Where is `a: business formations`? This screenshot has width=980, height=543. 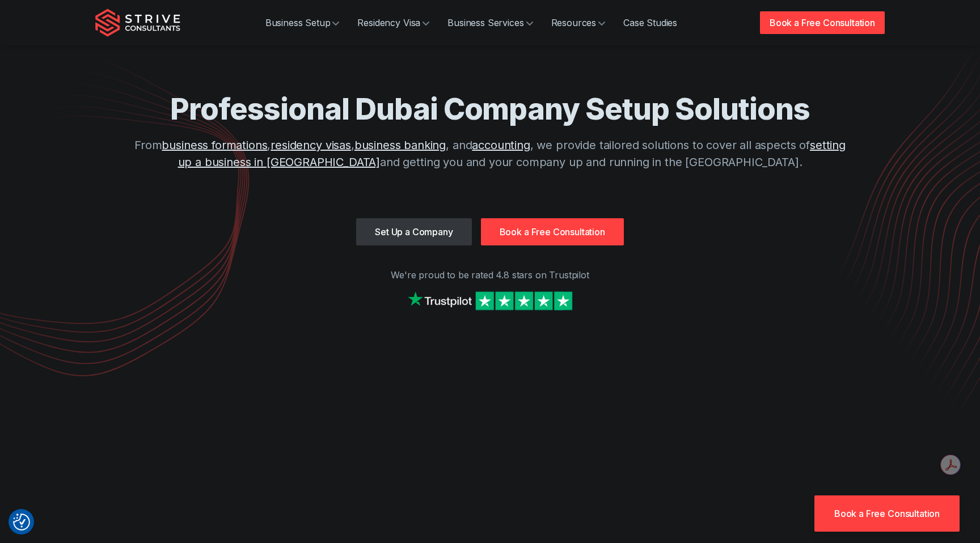 a: business formations is located at coordinates (214, 145).